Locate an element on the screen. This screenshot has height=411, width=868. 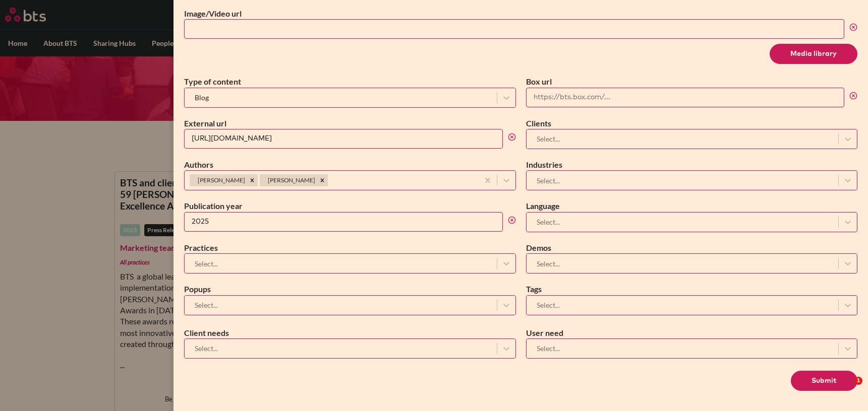
label: Client needs is located at coordinates (349, 333).